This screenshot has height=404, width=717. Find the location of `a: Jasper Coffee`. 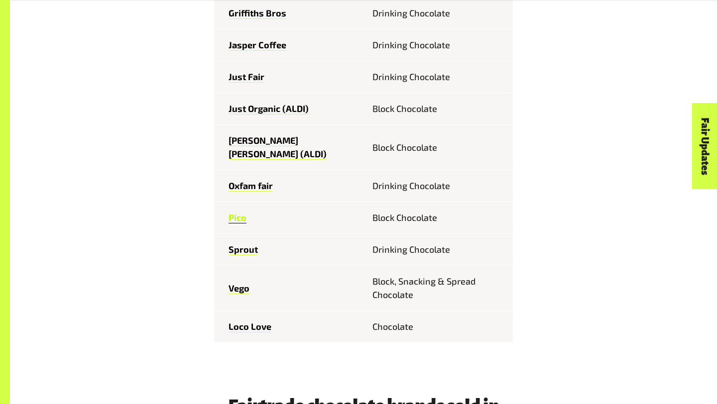

a: Jasper Coffee is located at coordinates (258, 45).